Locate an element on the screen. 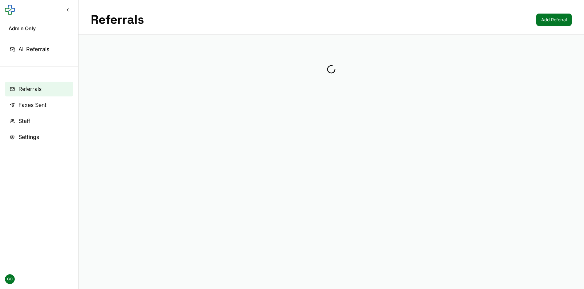 The image size is (584, 289). span: Admin Only is located at coordinates (39, 28).